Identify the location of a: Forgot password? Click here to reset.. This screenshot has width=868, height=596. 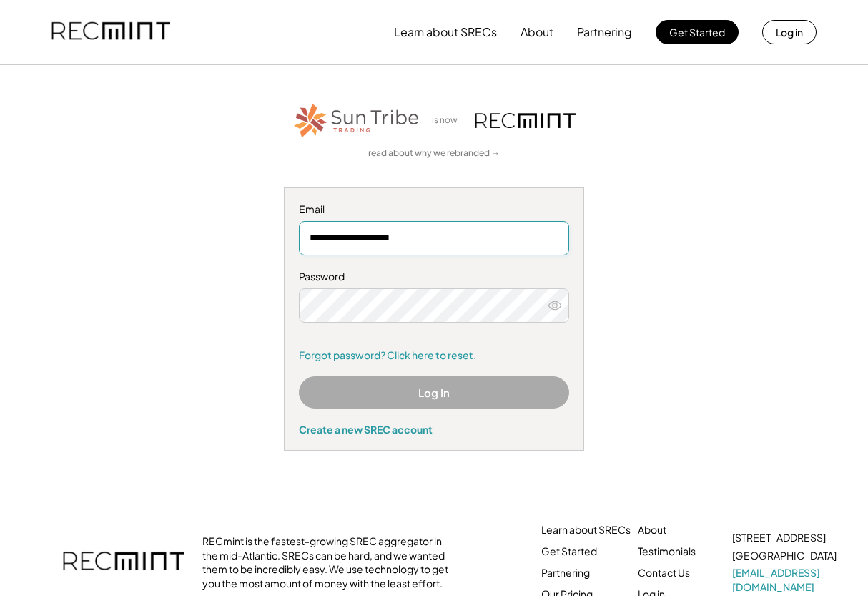
(434, 356).